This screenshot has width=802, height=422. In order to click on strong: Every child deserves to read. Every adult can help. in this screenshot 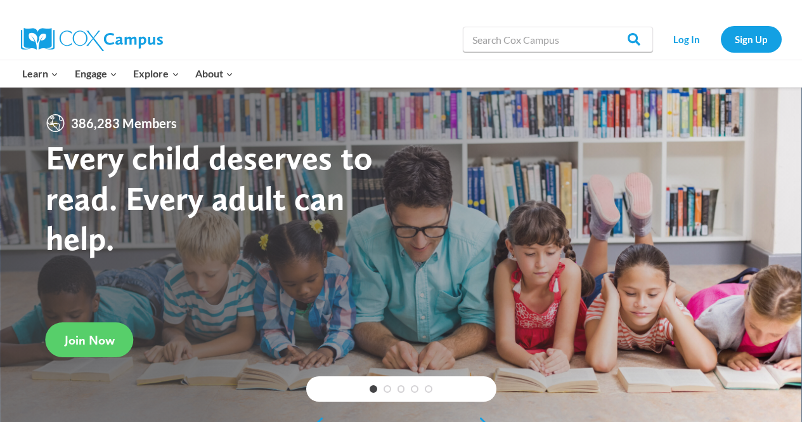, I will do `click(209, 197)`.